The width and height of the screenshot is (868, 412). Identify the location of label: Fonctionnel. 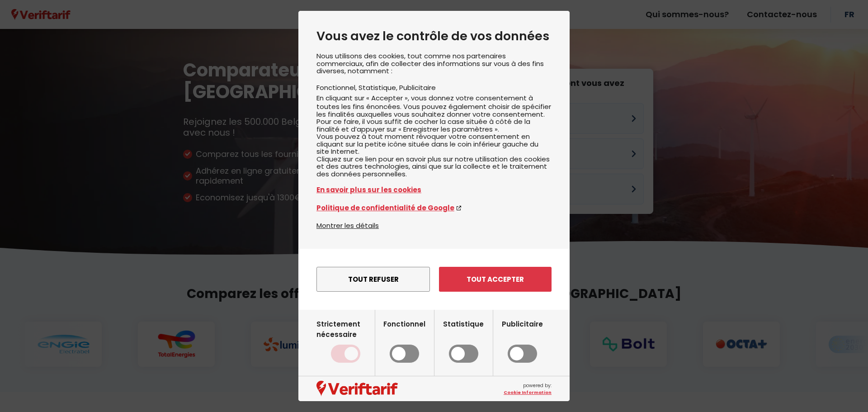
(404, 341).